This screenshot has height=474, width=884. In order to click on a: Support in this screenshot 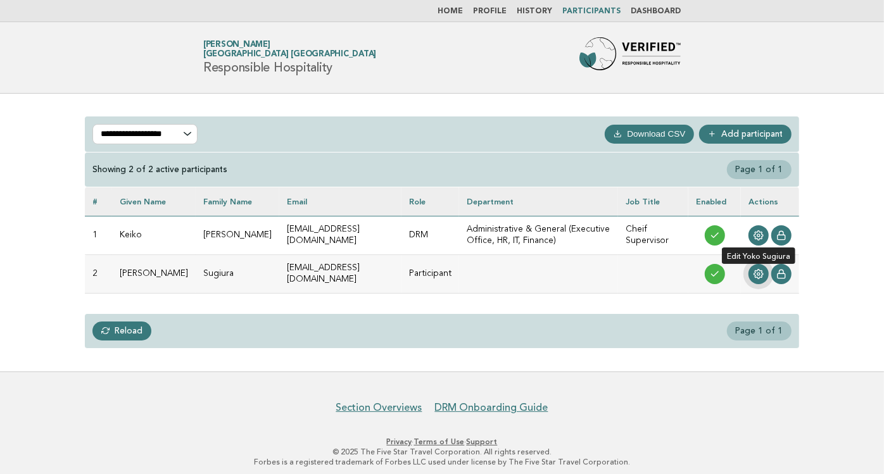, I will do `click(482, 442)`.